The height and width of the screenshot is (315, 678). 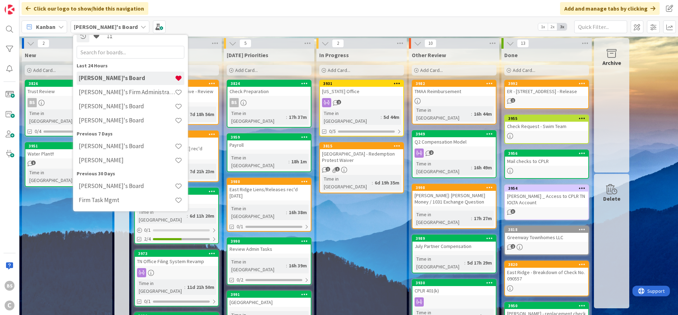 I want to click on div: 17h 27m, so click(x=483, y=219).